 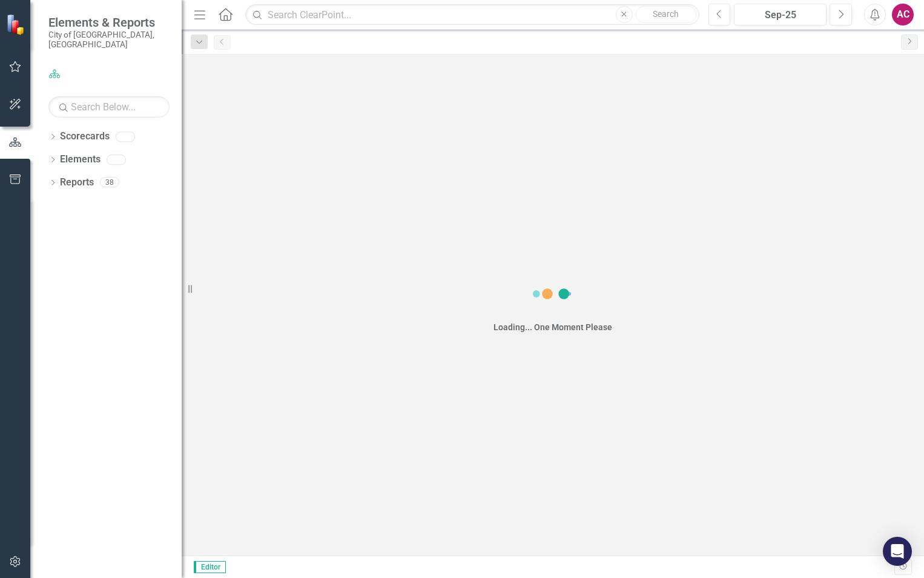 What do you see at coordinates (17, 24) in the screenshot?
I see `img: ClearPoint Strategy` at bounding box center [17, 24].